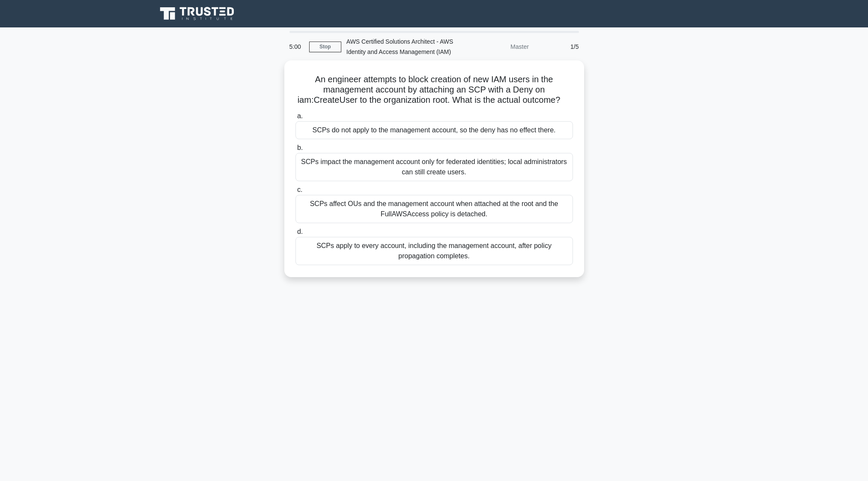  Describe the element at coordinates (434, 251) in the screenshot. I see `div: SCPs apply to every account, including the management account, after policy propagation completes.` at that location.